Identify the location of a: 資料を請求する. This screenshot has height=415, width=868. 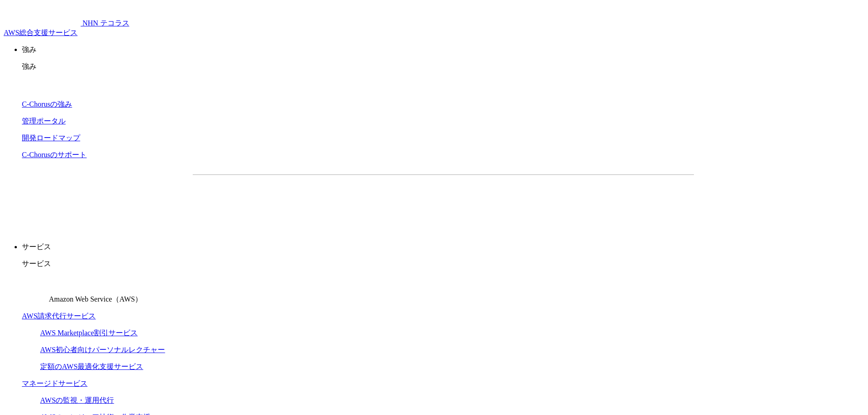
(366, 201).